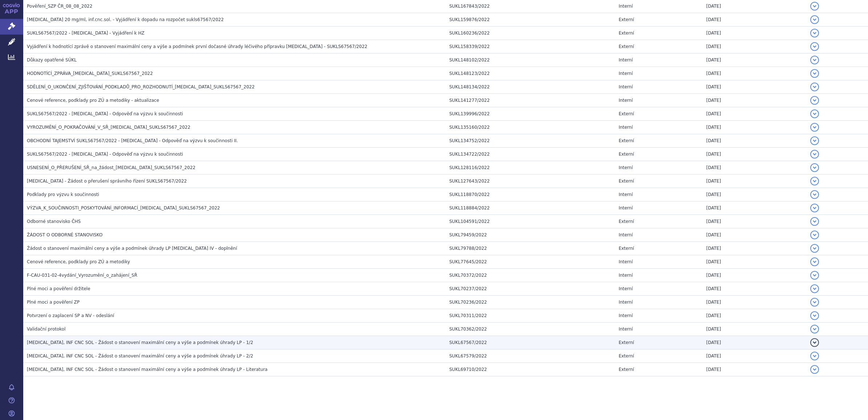 The height and width of the screenshot is (420, 868). Describe the element at coordinates (109, 127) in the screenshot. I see `span: VYROZUMĚNÍ_O_POKRAČOVÁNÍ_V_SŘ_SARCLISA_SUKLS67567_2022` at that location.